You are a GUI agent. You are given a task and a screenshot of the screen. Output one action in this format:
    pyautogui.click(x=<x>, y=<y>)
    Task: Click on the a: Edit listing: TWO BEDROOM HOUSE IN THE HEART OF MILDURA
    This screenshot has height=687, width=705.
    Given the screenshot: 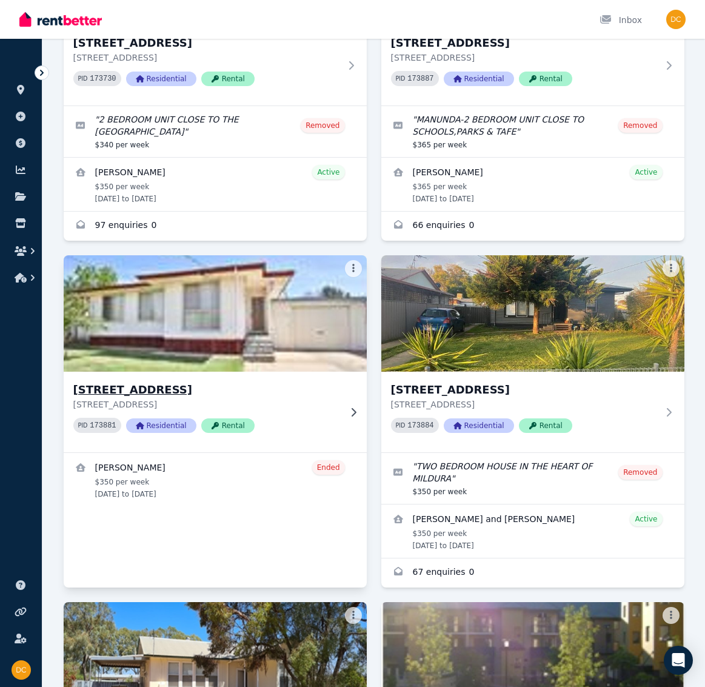 What is the action you would take?
    pyautogui.click(x=533, y=478)
    